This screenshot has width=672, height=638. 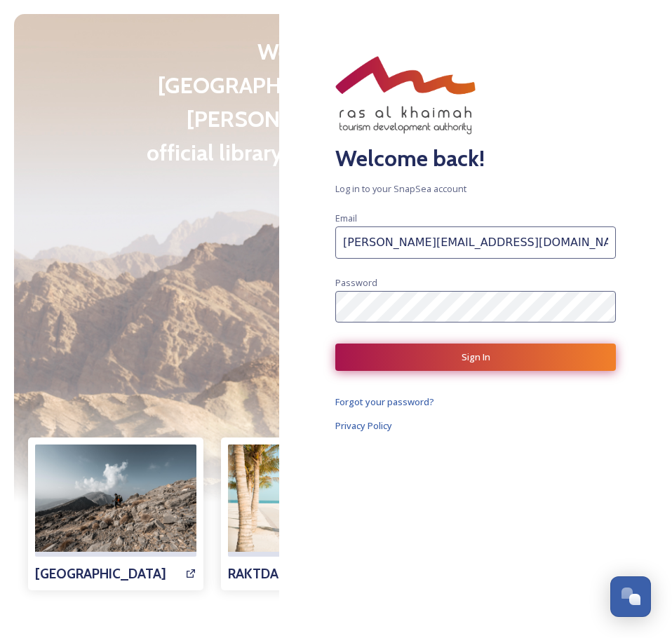 I want to click on a: Forgot your password?, so click(x=476, y=402).